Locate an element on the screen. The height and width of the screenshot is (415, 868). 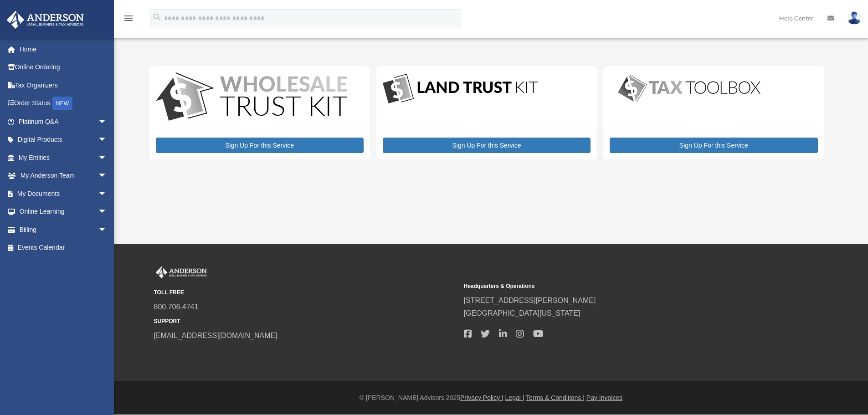
i: menu is located at coordinates (128, 18).